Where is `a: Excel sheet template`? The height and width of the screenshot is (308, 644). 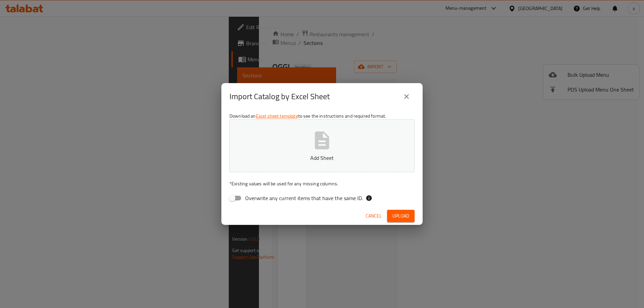 a: Excel sheet template is located at coordinates (277, 116).